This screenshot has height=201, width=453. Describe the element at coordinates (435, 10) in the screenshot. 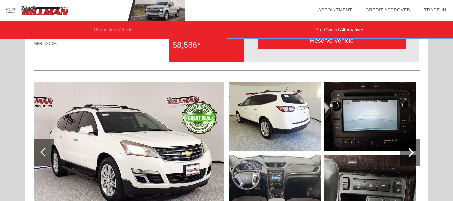

I see `a: Trade-In` at that location.